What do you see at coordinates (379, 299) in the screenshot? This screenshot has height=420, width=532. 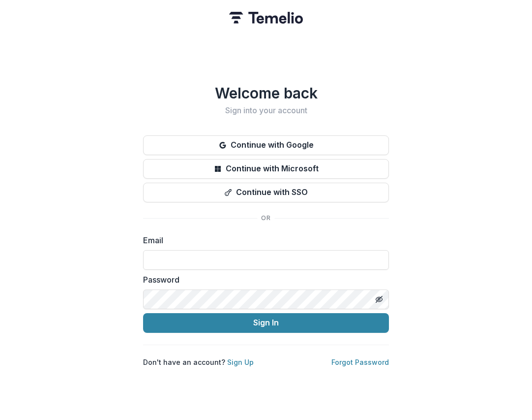 I see `button: Toggle password visibility` at bounding box center [379, 299].